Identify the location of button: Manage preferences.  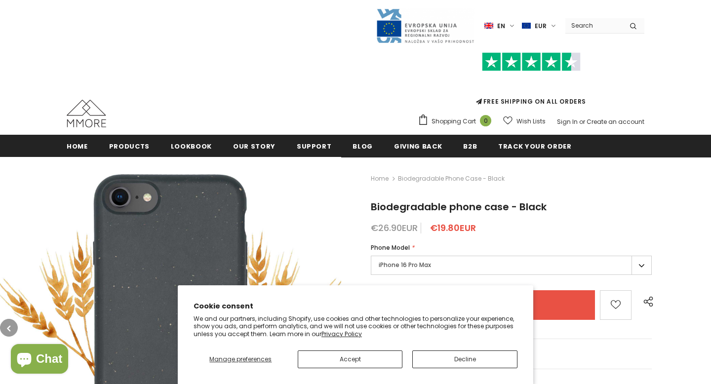
(240, 359).